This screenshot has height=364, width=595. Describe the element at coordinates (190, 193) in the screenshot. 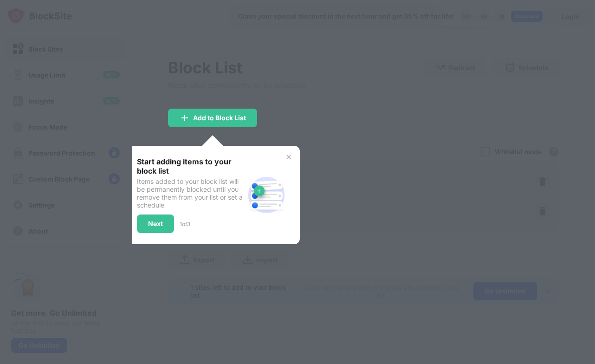

I see `div: Items added to your block list will be permanently blocked until you remove them from your list o...` at that location.